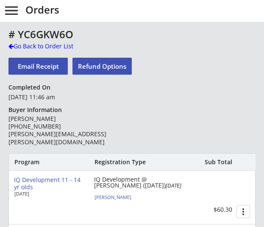 This screenshot has height=227, width=264. I want to click on div: Completed On, so click(31, 87).